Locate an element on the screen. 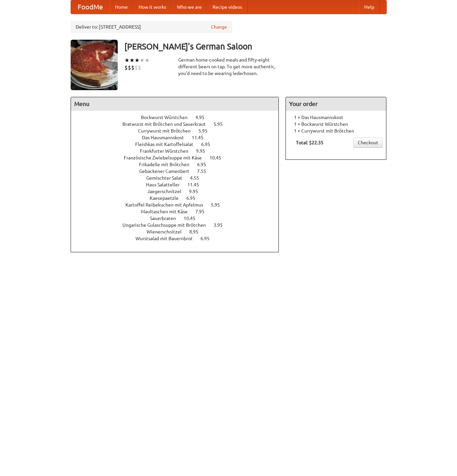 The width and height of the screenshot is (457, 476). a: Französische Zwiebelsuppe mit Käse 10.45 is located at coordinates (178, 158).